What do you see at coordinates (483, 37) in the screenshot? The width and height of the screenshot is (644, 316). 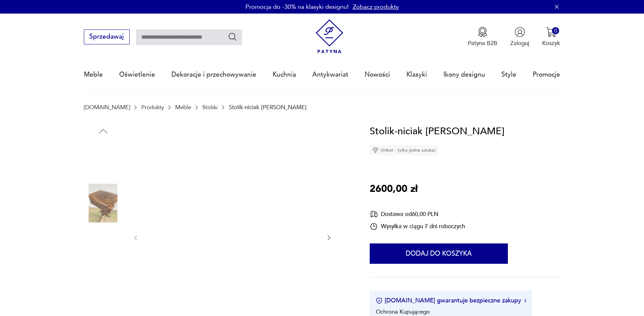 I see `a: Ikona medaluPatyna B2B` at bounding box center [483, 37].